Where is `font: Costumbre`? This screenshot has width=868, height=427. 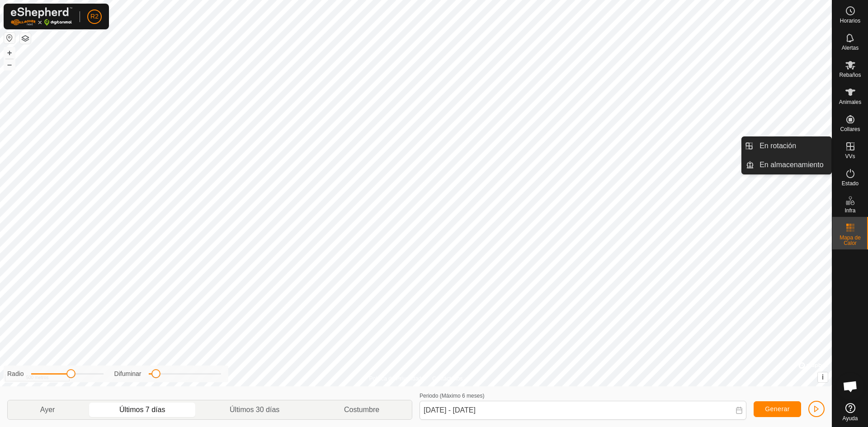
font: Costumbre is located at coordinates (362, 410).